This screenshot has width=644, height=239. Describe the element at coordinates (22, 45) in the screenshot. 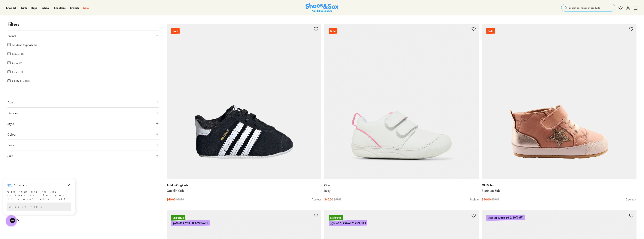

I see `label: Adidas Originals` at that location.